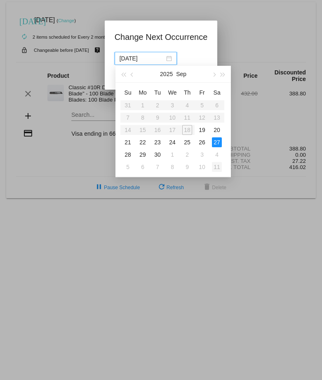 This screenshot has height=380, width=322. What do you see at coordinates (187, 167) in the screenshot?
I see `td: 10/9/2025` at bounding box center [187, 167].